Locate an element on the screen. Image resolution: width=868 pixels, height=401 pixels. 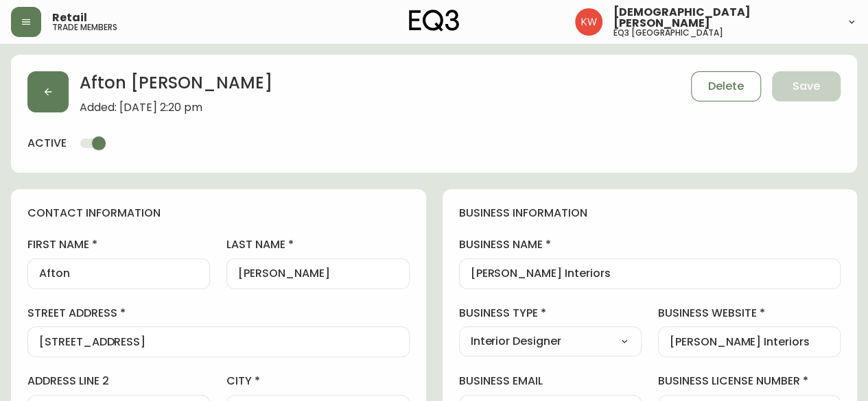
h4: active is located at coordinates (47, 143).